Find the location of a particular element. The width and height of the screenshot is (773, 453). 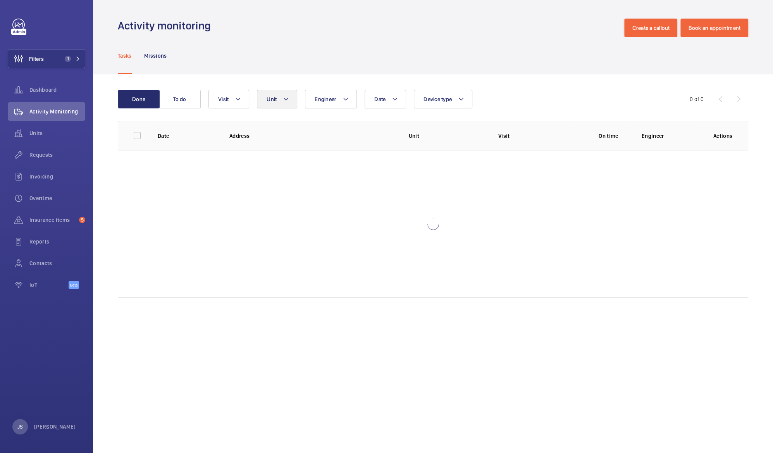

span: Unit is located at coordinates (271, 99).